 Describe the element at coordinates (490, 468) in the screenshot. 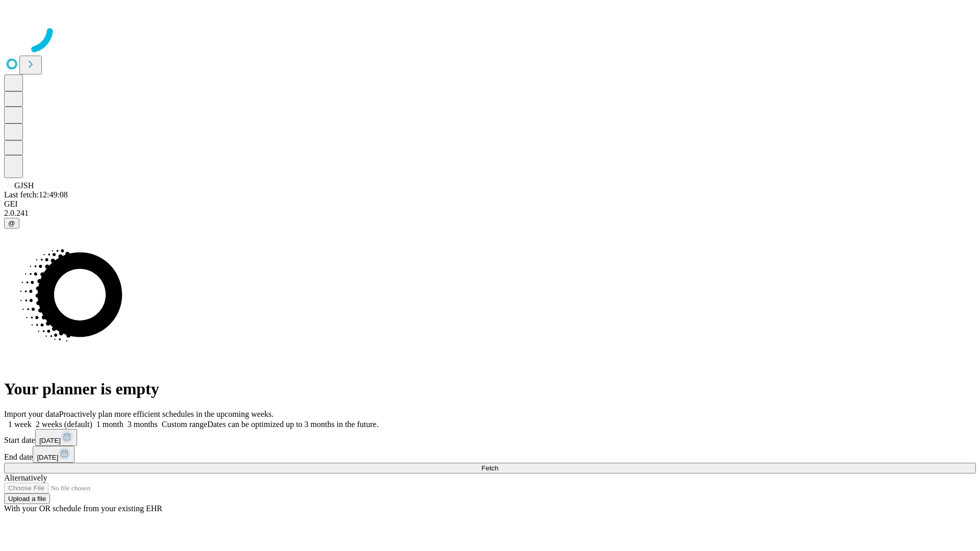

I see `span: Fetch` at that location.